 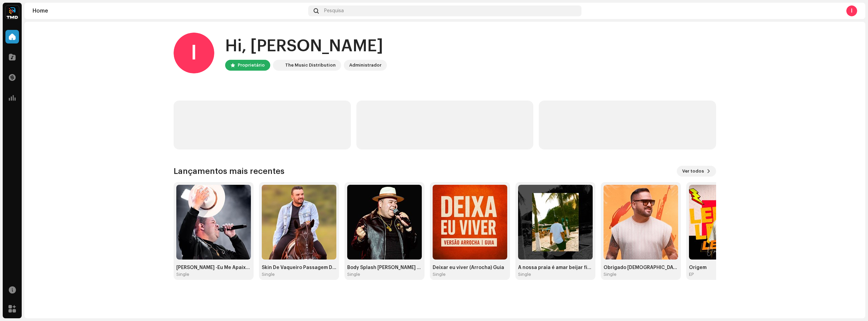 What do you see at coordinates (334, 11) in the screenshot?
I see `span: Pesquisa` at bounding box center [334, 11].